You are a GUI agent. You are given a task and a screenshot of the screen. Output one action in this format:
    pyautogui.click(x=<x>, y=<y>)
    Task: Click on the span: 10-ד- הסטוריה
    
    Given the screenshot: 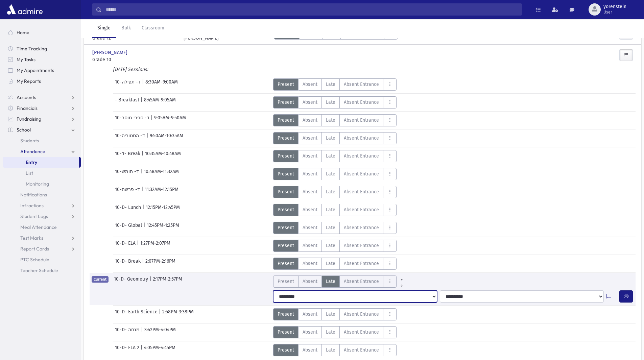 What is the action you would take?
    pyautogui.click(x=130, y=138)
    